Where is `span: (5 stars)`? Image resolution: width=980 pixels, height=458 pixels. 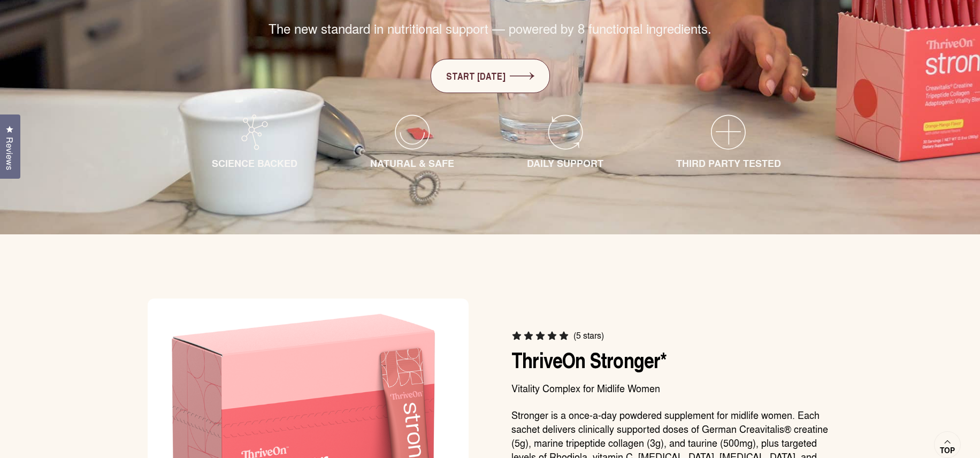
span: (5 stars) is located at coordinates (588, 335).